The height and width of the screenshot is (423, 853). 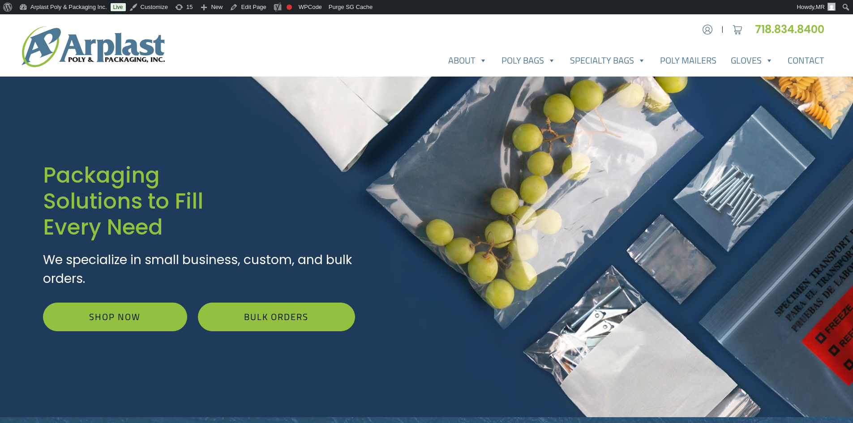 What do you see at coordinates (467, 60) in the screenshot?
I see `a: About` at bounding box center [467, 60].